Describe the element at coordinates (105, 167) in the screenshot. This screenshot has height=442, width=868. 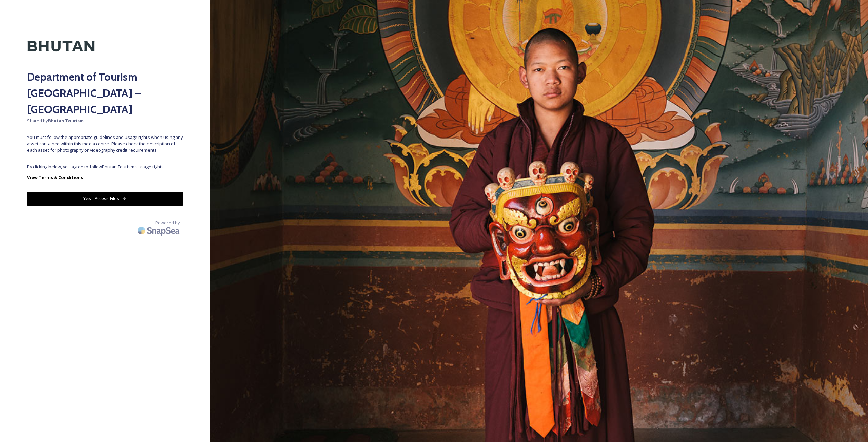
I see `span: By clicking below, you agree to follow Bhutan Tourism 's usage rights.` at that location.